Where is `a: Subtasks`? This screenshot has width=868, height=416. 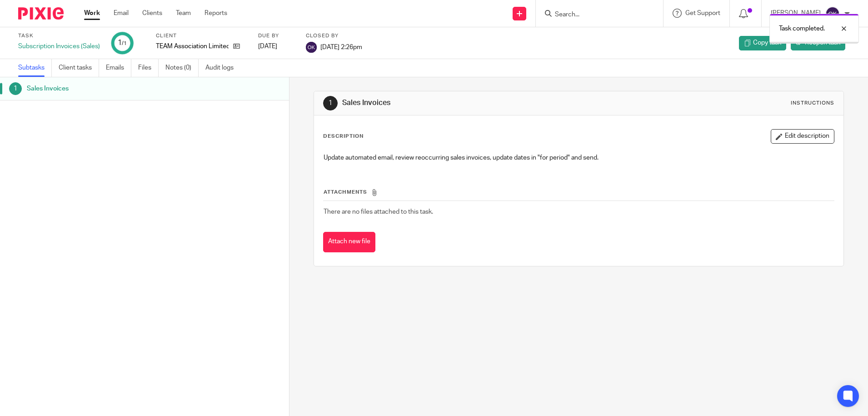
a: Subtasks is located at coordinates (35, 68).